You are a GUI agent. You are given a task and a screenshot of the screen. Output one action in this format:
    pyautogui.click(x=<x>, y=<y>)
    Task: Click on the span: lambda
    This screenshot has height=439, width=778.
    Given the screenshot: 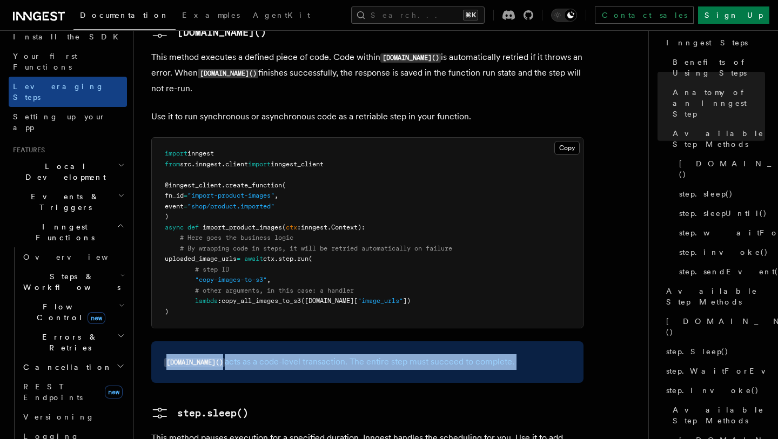 What is the action you would take?
    pyautogui.click(x=206, y=301)
    